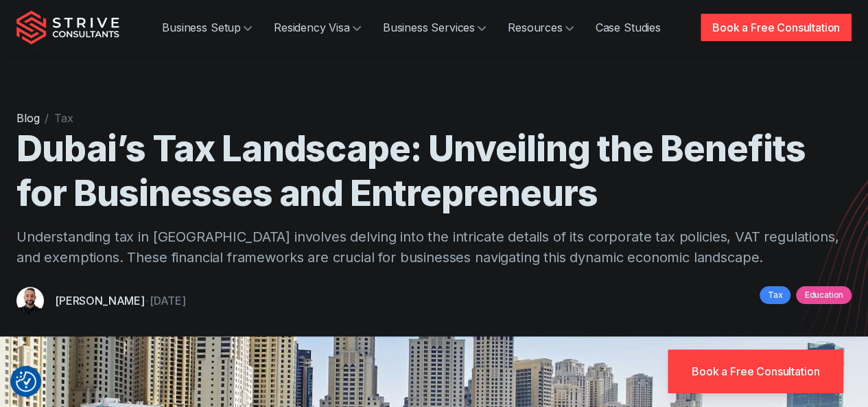  I want to click on a: Case Studies, so click(628, 28).